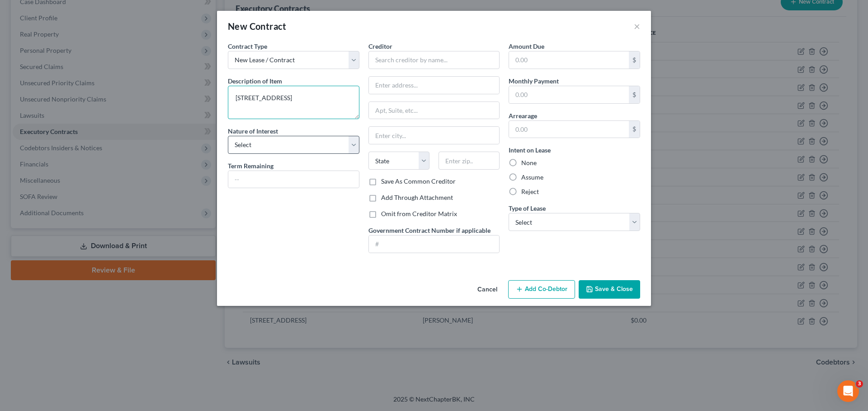 The height and width of the screenshot is (411, 868). What do you see at coordinates (419, 214) in the screenshot?
I see `label: Omit from Creditor Matrix` at bounding box center [419, 214].